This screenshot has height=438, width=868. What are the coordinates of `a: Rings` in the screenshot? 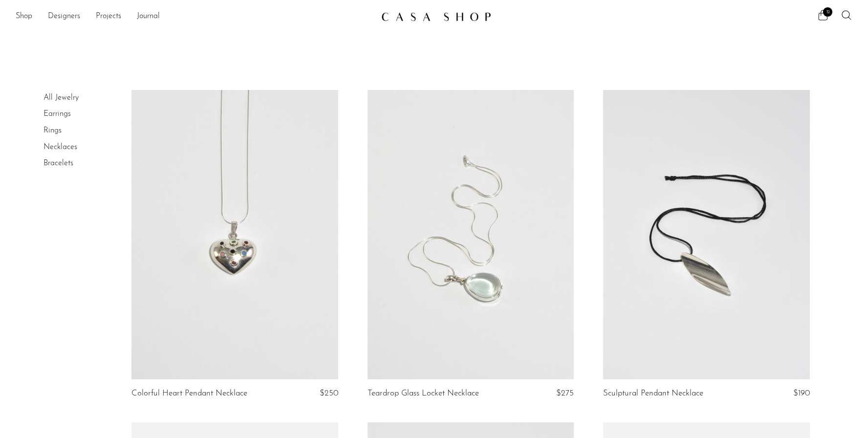 It's located at (53, 130).